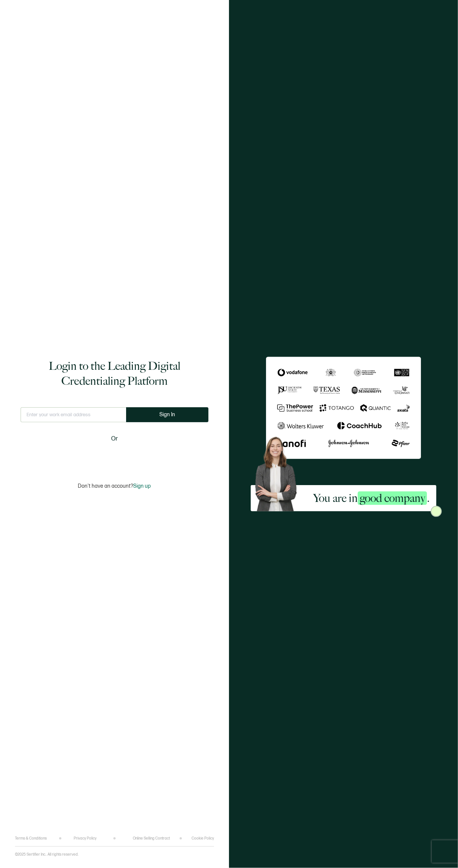 This screenshot has width=458, height=868. Describe the element at coordinates (85, 838) in the screenshot. I see `a: Privacy Policy` at that location.